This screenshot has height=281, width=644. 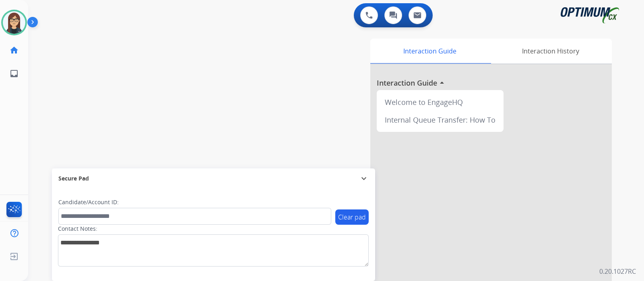 I want to click on button: Clear pad, so click(x=352, y=217).